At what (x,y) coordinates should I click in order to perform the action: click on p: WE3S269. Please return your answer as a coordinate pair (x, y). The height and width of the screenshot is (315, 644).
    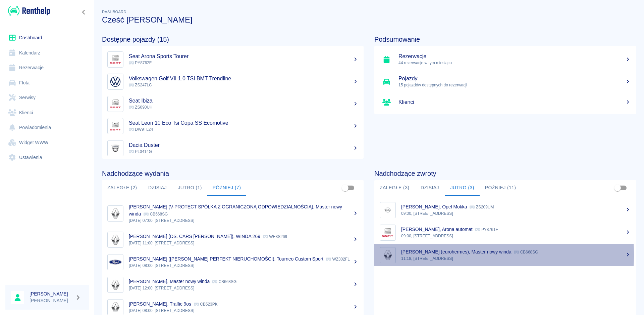
    Looking at the image, I should click on (275, 236).